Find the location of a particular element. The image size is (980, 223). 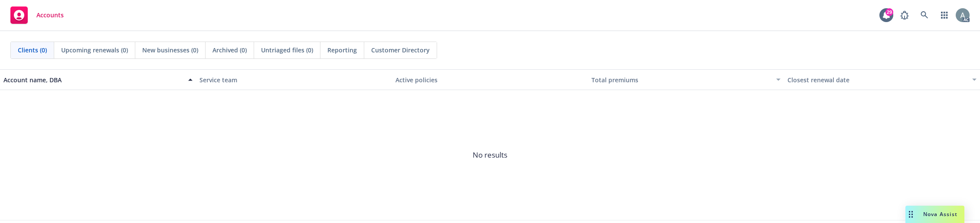

div: Active policies is located at coordinates (490, 80).